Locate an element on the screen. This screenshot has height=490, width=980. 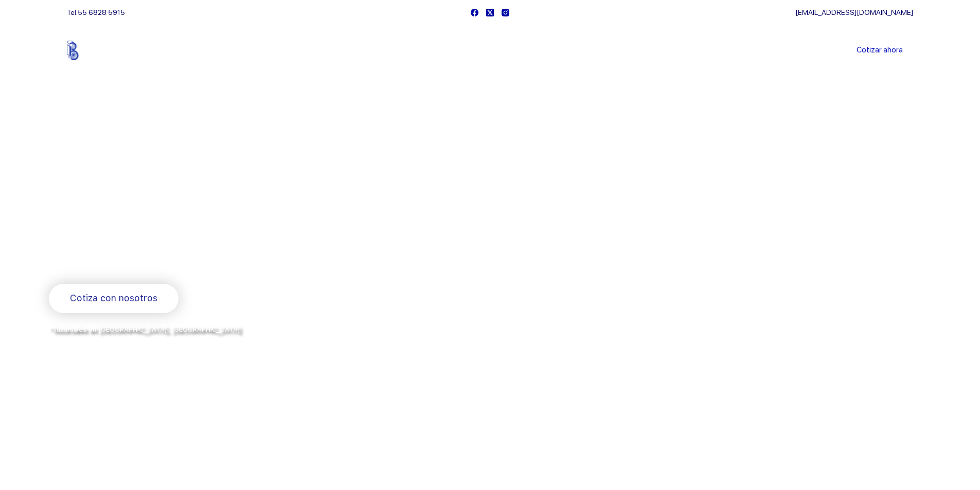
a: Facebook is located at coordinates (474, 13).